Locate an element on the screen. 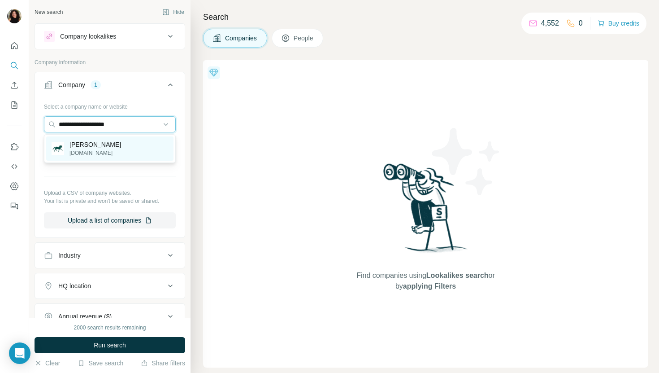  button: Enrich CSV is located at coordinates (14, 85).